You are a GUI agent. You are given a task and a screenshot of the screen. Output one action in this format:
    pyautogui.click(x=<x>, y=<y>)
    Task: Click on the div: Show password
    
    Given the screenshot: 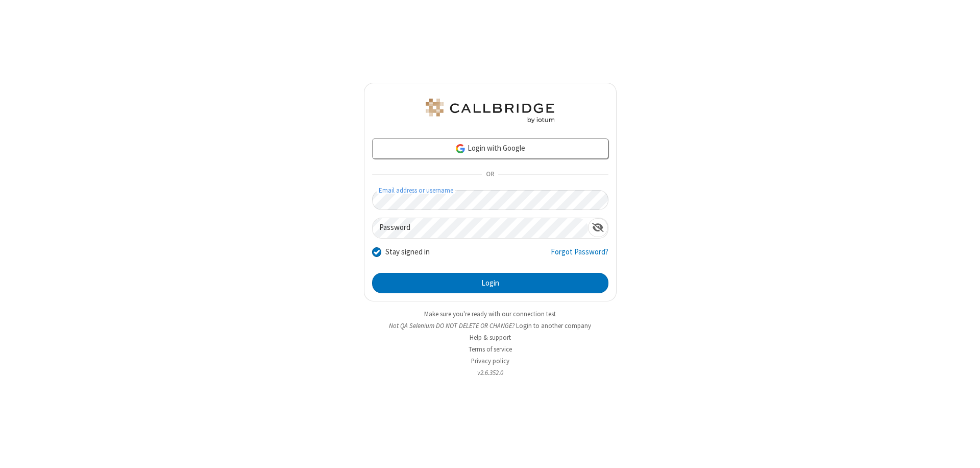 What is the action you would take?
    pyautogui.click(x=598, y=227)
    